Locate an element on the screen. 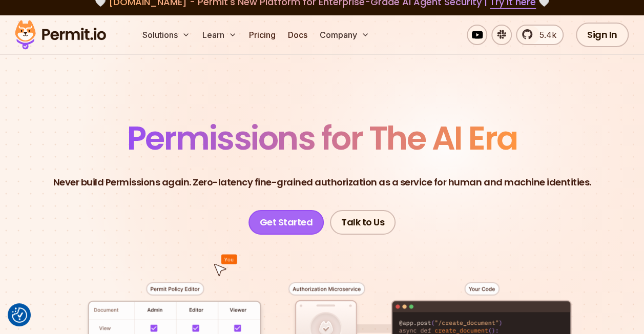  a: Pricing is located at coordinates (263, 35).